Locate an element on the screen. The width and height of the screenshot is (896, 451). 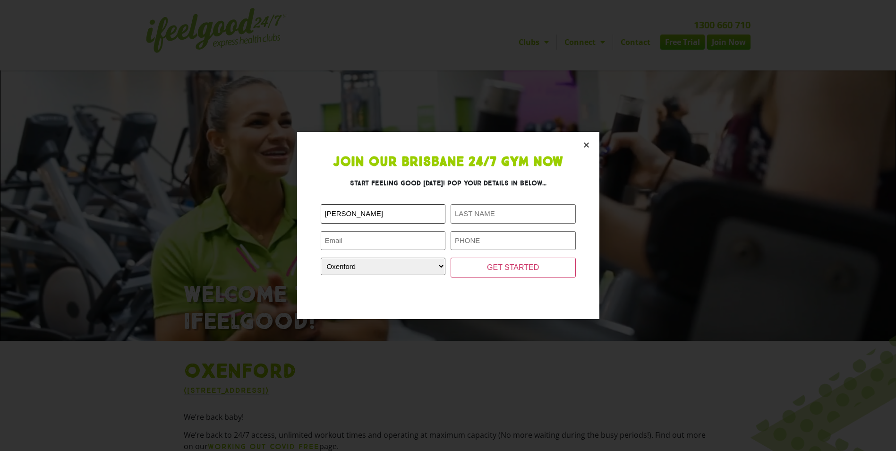
input: PHONE is located at coordinates (513, 241).